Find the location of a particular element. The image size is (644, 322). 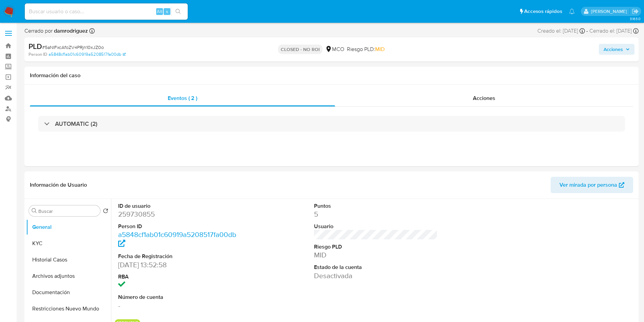

button: Documentación is located at coordinates (68, 292).